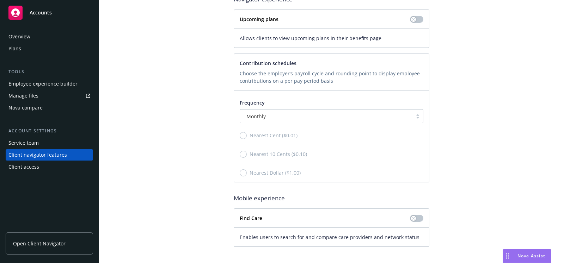  Describe the element at coordinates (49, 167) in the screenshot. I see `a: Client access` at that location.